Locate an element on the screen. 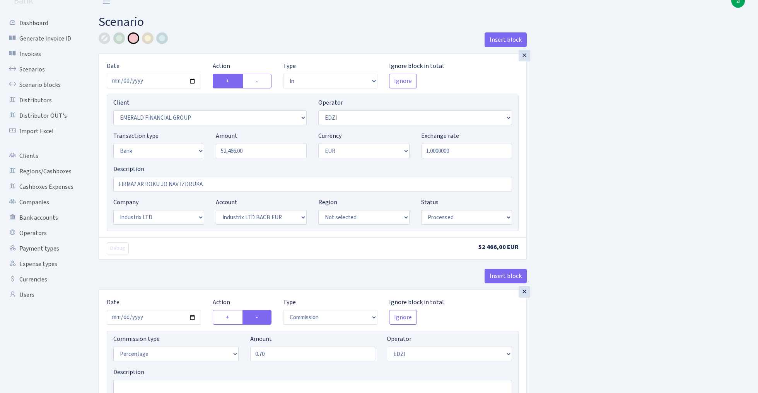 This screenshot has width=758, height=393. a: Cashboxes Expenses is located at coordinates (43, 187).